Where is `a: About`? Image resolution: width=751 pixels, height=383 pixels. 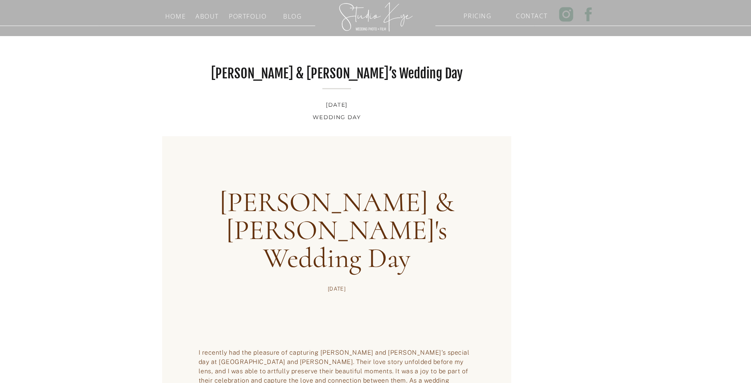
a: About is located at coordinates (207, 14).